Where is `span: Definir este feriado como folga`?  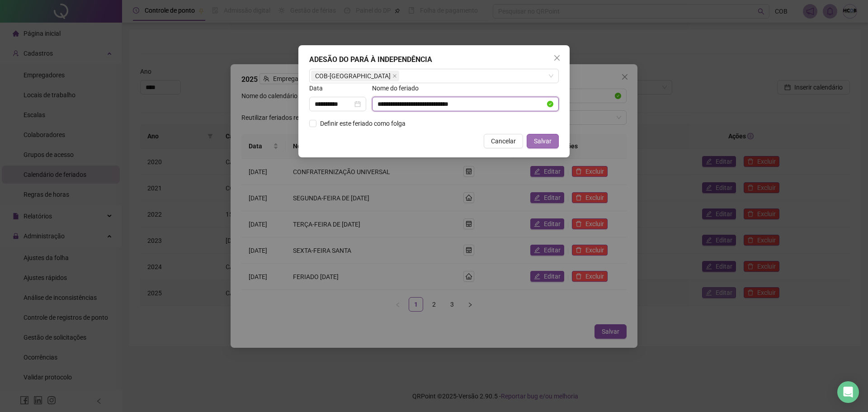 span: Definir este feriado como folga is located at coordinates (363, 123).